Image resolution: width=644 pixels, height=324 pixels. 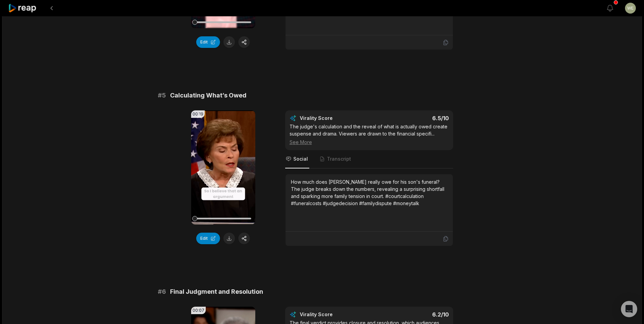 What do you see at coordinates (216, 292) in the screenshot?
I see `span: Final Judgment and Resolution` at bounding box center [216, 292].